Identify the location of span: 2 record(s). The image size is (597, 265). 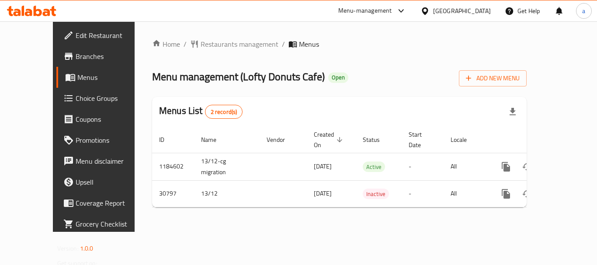
(224, 112).